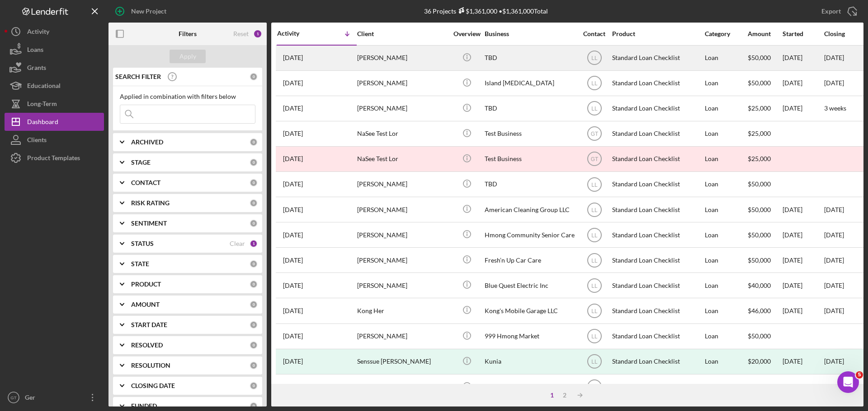  I want to click on div: American Cleaning Group LLC, so click(529, 210).